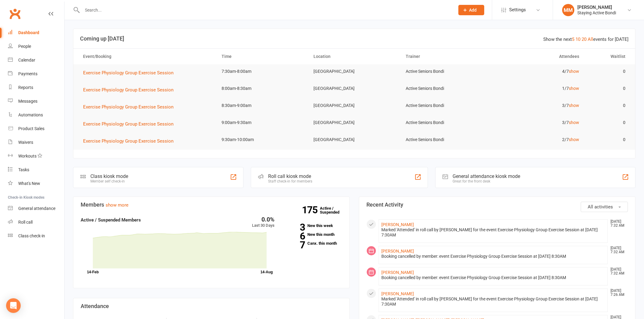 The image size is (644, 319). What do you see at coordinates (607, 56) in the screenshot?
I see `th: Waitlist` at bounding box center [607, 56].